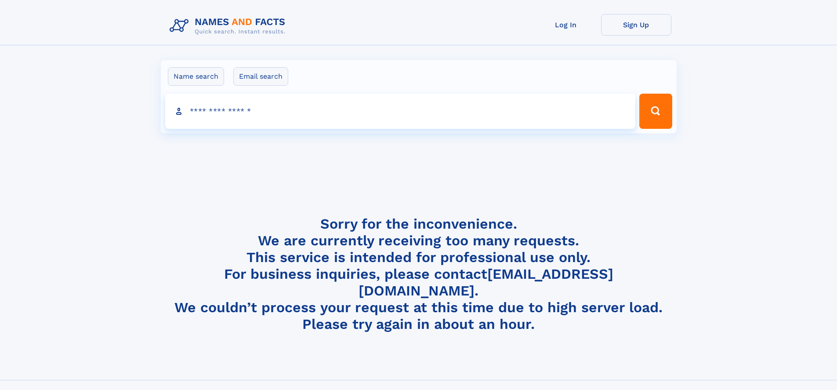 The height and width of the screenshot is (390, 837). I want to click on a: Log In, so click(566, 25).